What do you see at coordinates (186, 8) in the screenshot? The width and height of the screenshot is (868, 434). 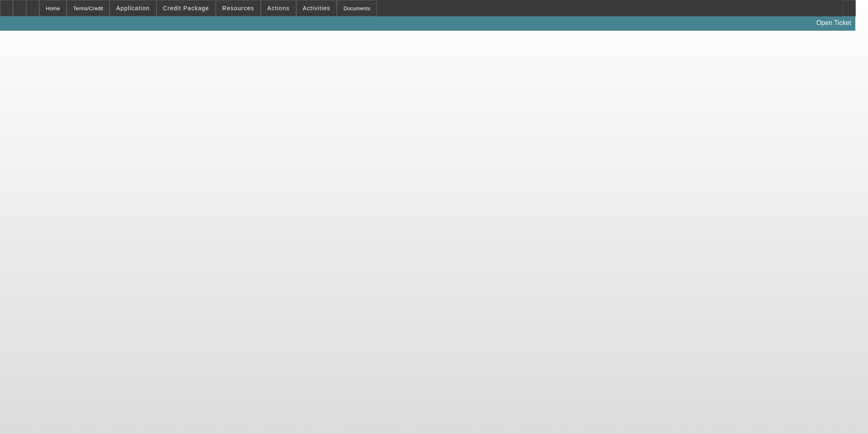 I see `span: Credit Package` at bounding box center [186, 8].